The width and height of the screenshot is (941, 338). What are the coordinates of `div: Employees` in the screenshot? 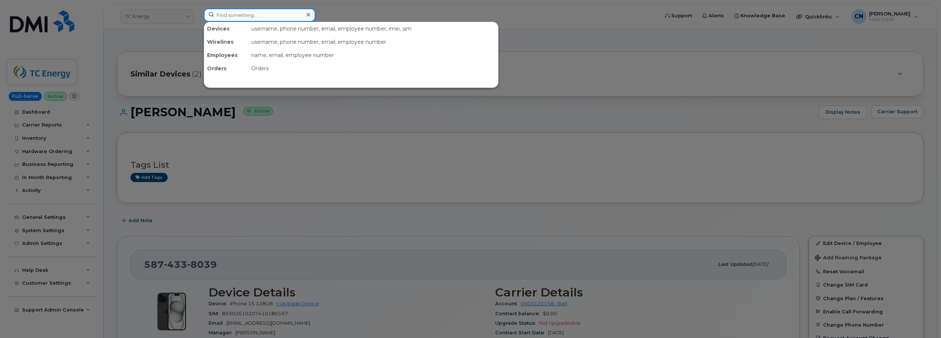 It's located at (226, 55).